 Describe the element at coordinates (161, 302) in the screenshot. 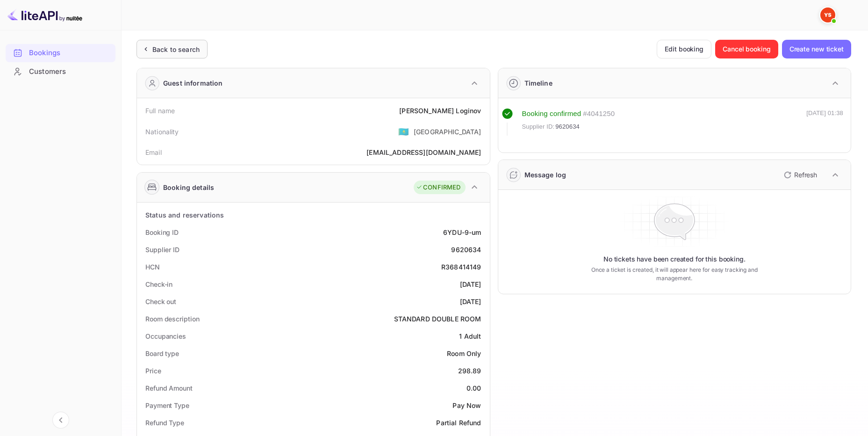

I see `div: Check out` at that location.